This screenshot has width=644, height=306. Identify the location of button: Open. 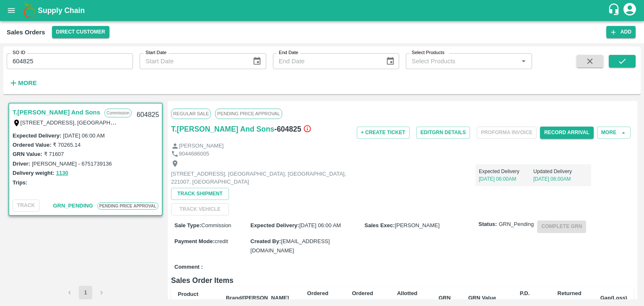
(524, 61).